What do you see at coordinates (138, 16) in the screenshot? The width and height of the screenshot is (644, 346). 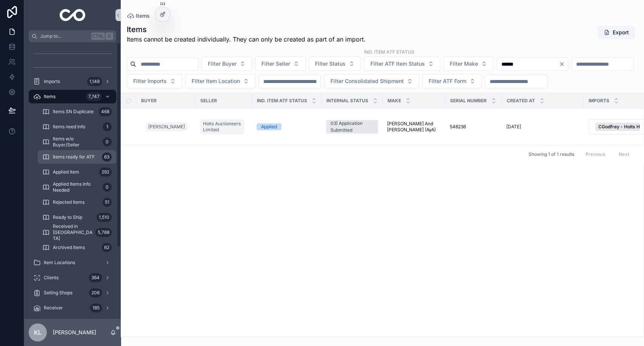 I see `a: Items` at bounding box center [138, 16].